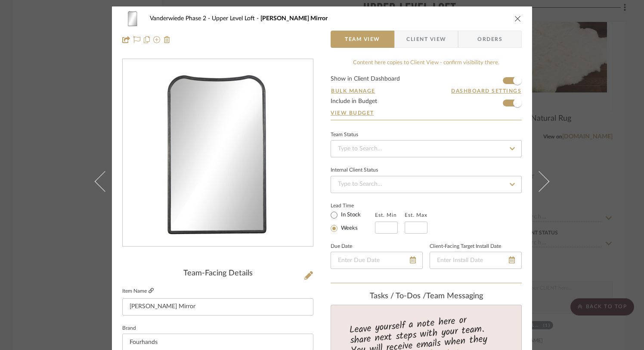 This screenshot has width=644, height=350. I want to click on button: Dashboard Settings, so click(486, 91).